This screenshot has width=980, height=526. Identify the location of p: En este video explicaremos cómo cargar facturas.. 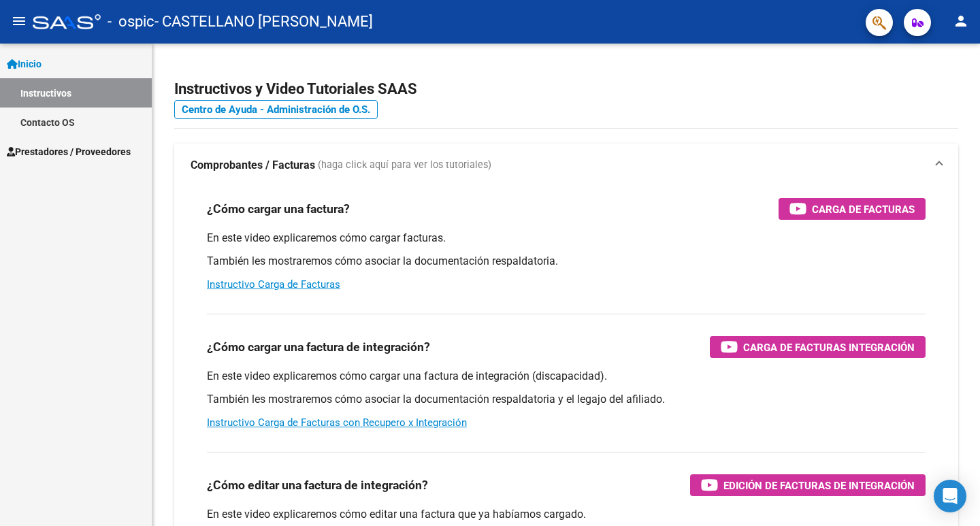
(566, 238).